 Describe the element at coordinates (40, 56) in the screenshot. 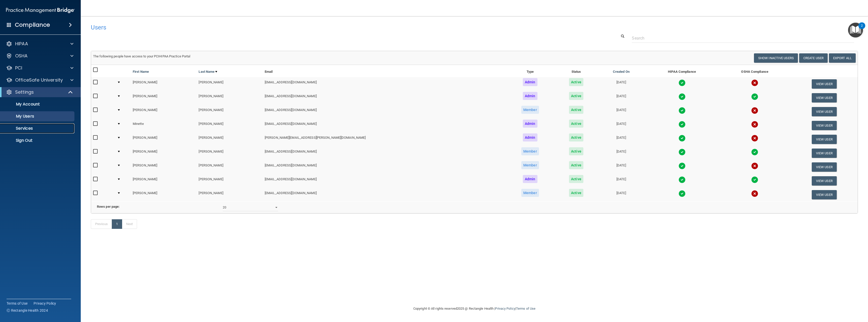

I see `a: OSHA` at that location.